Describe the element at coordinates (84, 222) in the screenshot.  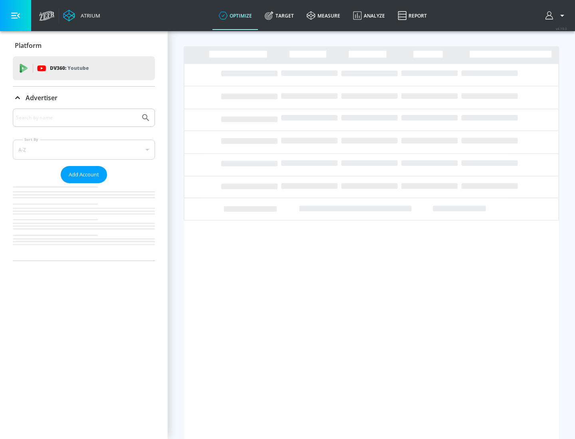
I see `nav: list of Advertiser` at that location.